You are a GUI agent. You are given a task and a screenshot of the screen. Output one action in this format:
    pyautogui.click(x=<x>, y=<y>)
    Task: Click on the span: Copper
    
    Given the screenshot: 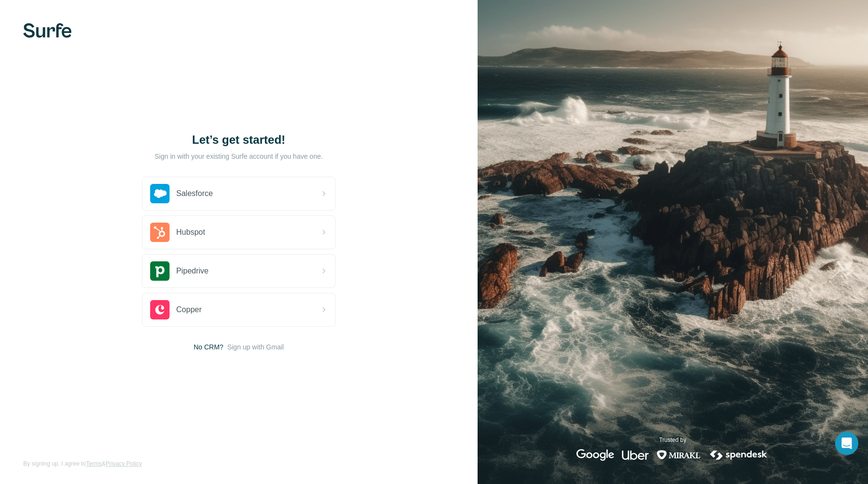 What is the action you would take?
    pyautogui.click(x=189, y=309)
    